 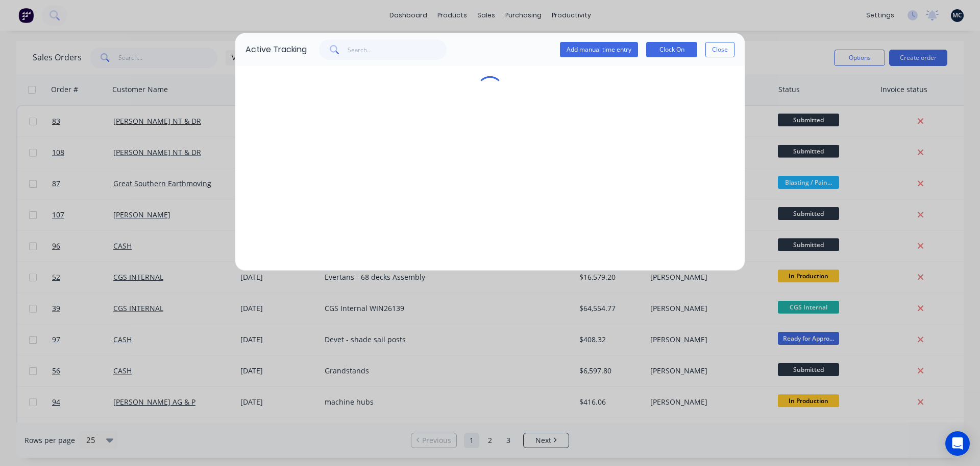 What do you see at coordinates (720, 50) in the screenshot?
I see `button: Close` at bounding box center [720, 50].